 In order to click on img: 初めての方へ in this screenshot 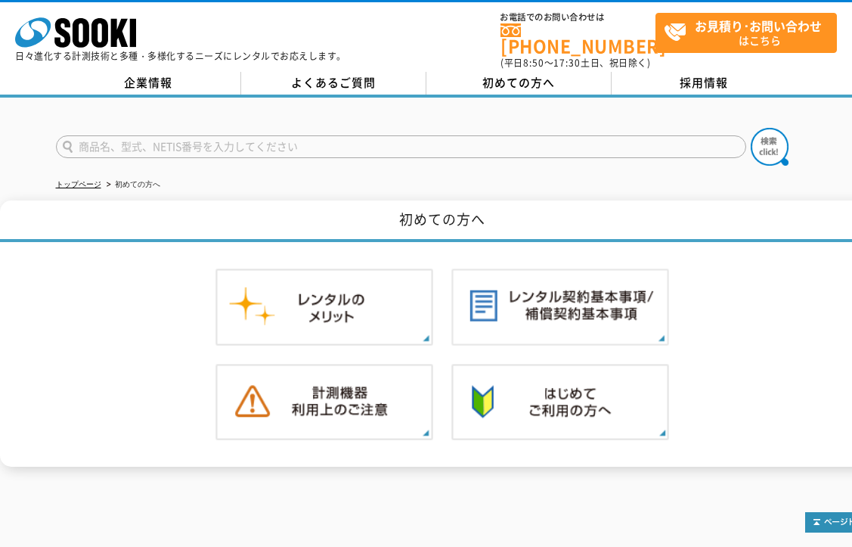, I will do `click(560, 402)`.